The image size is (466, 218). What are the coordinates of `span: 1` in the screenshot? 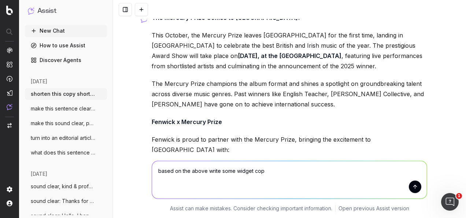 It's located at (459, 196).